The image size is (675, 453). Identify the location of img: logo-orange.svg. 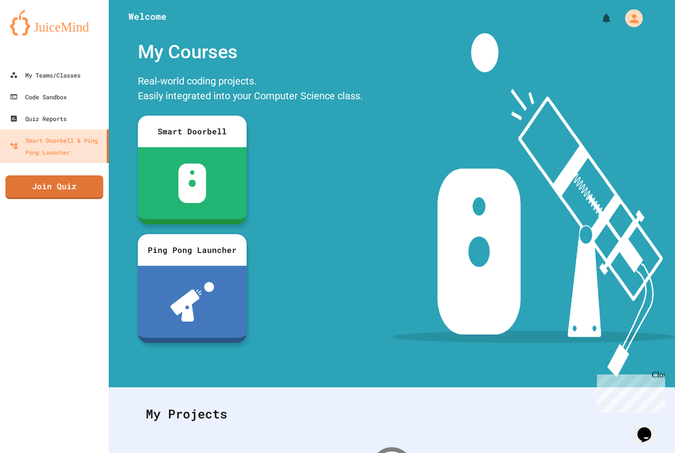
(54, 23).